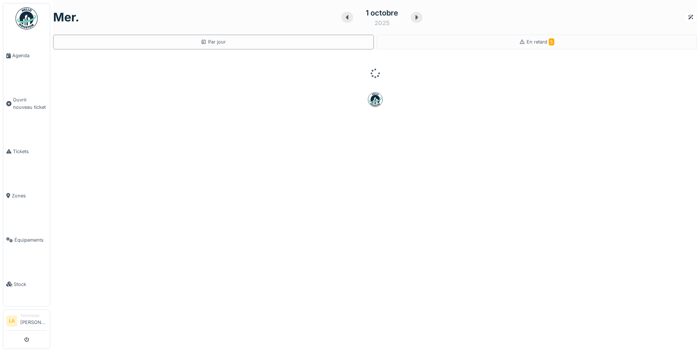  I want to click on div: 2025, so click(382, 23).